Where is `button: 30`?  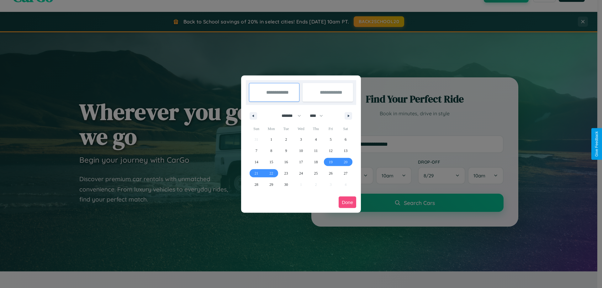
button: 30 is located at coordinates (286, 185).